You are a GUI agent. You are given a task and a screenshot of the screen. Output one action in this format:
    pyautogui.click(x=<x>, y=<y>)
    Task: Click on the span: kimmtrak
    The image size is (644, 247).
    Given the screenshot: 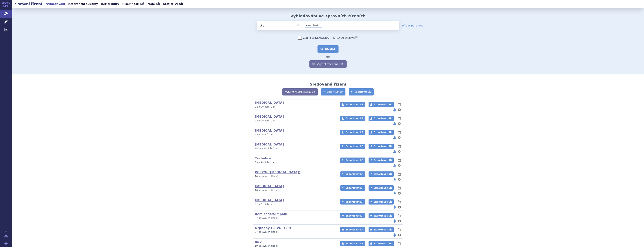 What is the action you would take?
    pyautogui.click(x=312, y=25)
    